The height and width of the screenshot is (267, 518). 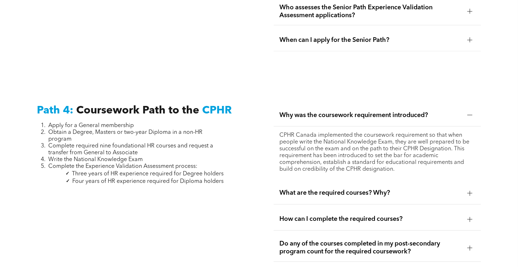 I want to click on span: How can I complete the required courses?, so click(x=371, y=219).